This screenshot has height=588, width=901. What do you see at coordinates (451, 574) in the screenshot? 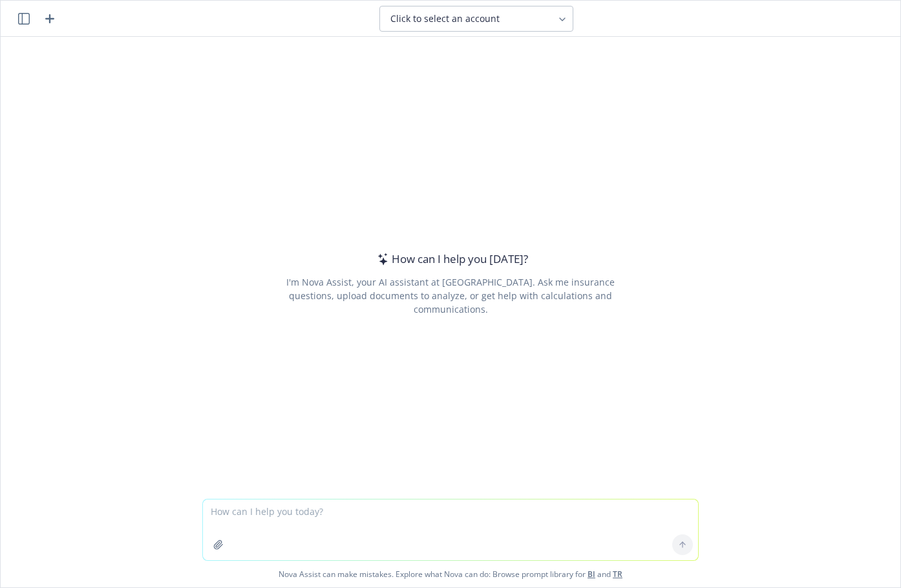
I see `span: Nova Assist can make mistakes. Explore what Nova can do: Browse prompt library for and` at bounding box center [451, 574].